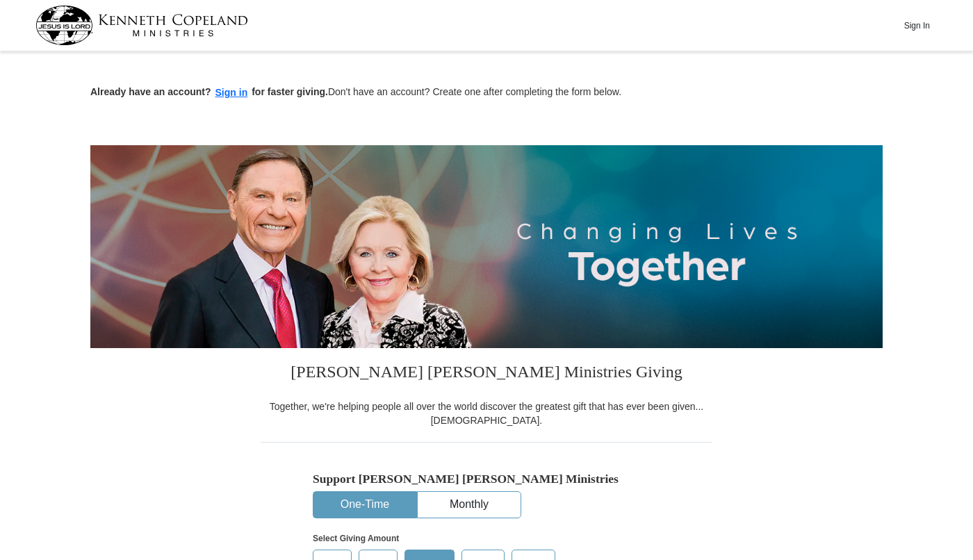  I want to click on strong: Select Giving Amount, so click(356, 539).